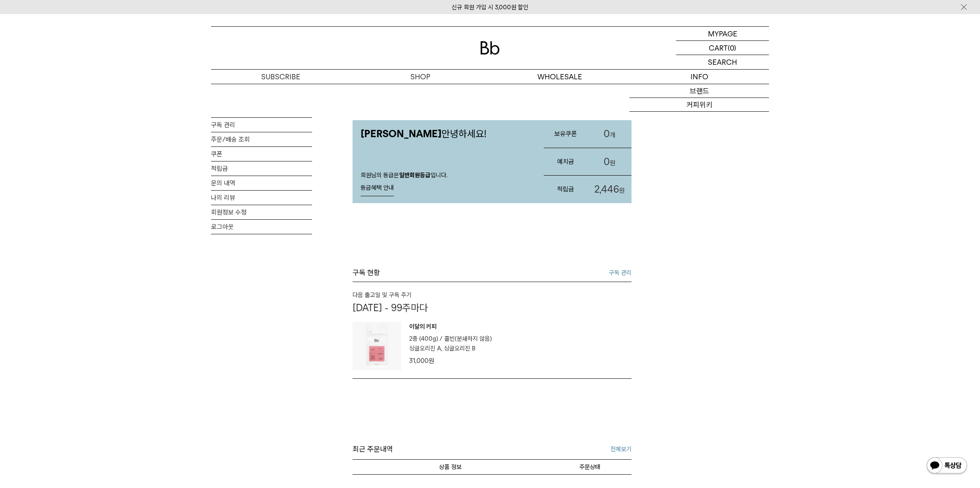 Image resolution: width=980 pixels, height=488 pixels. I want to click on a: 전체보기, so click(621, 449).